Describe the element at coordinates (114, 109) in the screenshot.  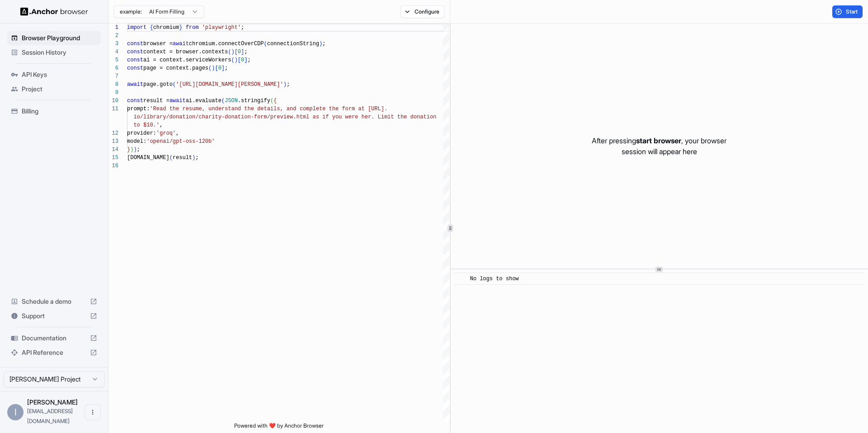
I see `div: 11` at that location.